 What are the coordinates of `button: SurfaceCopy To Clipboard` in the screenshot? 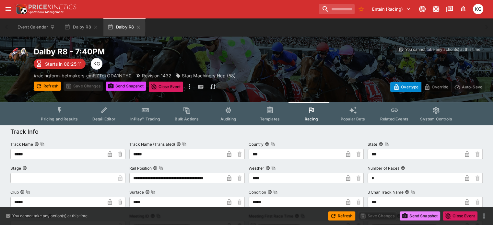 It's located at (148, 192).